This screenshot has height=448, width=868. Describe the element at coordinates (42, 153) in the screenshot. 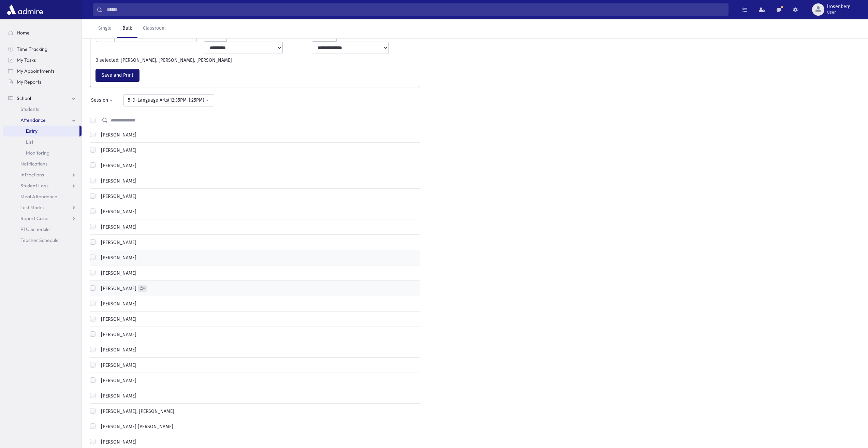

I see `a: Monitoring` at that location.